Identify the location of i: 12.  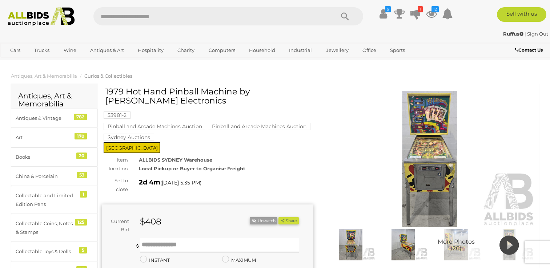
(435, 9).